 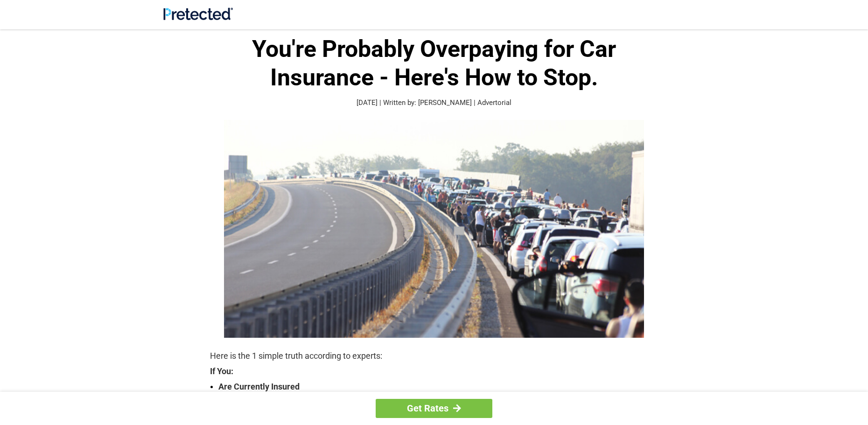 I want to click on img: Site Logo, so click(x=198, y=13).